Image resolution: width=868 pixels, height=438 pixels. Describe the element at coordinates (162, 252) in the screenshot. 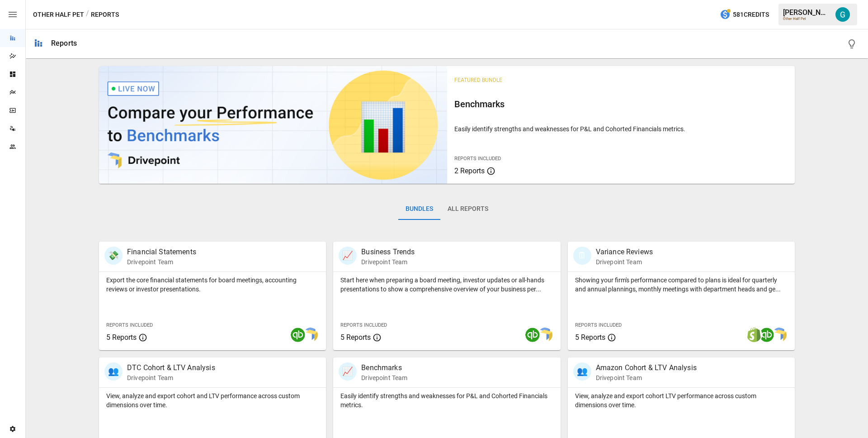

I see `p: Financial Statements` at that location.